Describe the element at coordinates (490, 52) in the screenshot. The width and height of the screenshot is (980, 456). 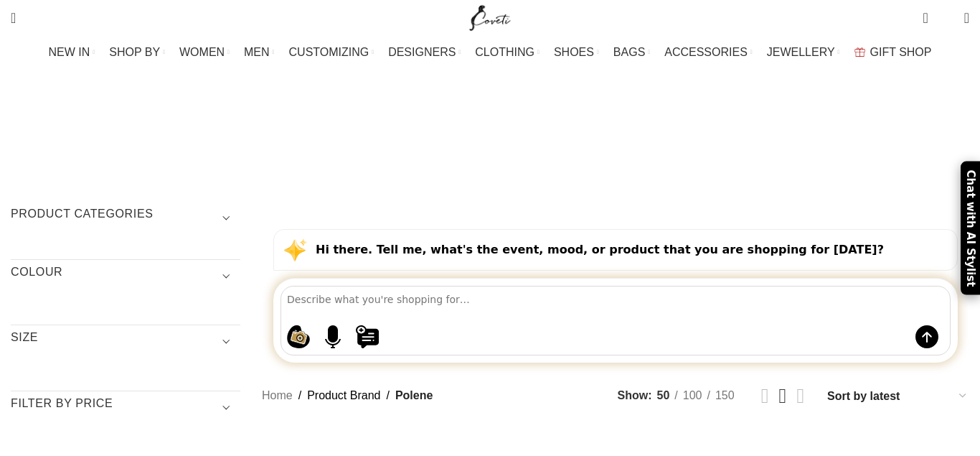
I see `div: Main navigation` at that location.